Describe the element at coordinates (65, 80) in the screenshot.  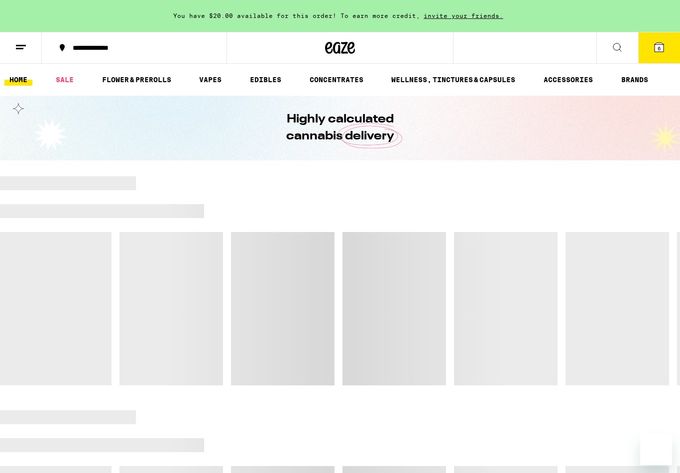
I see `a: SALE` at that location.